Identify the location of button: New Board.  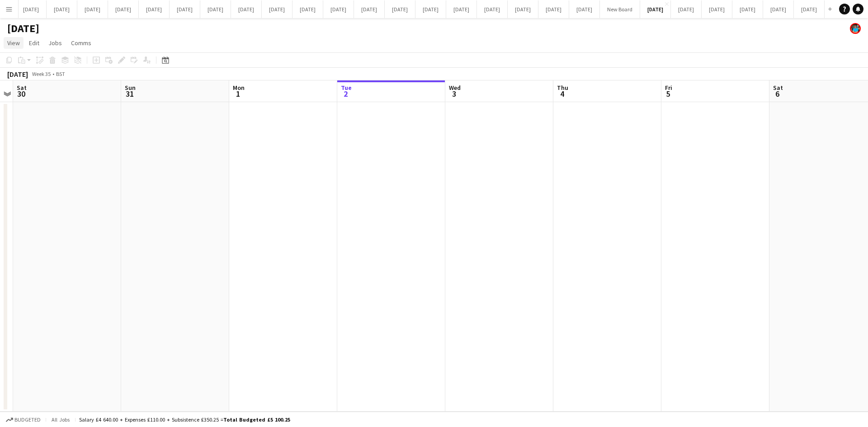
(620, 9).